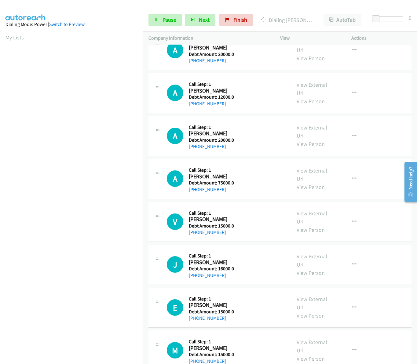 The height and width of the screenshot is (364, 417). What do you see at coordinates (165, 20) in the screenshot?
I see `a: Pause` at bounding box center [165, 20].